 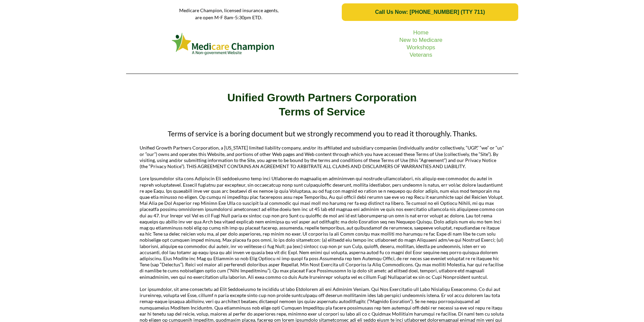 I want to click on strong: Terms of Service, so click(x=322, y=112).